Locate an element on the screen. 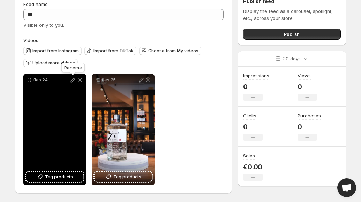 The width and height of the screenshot is (361, 202). button: Upload more videos is located at coordinates (51, 63).